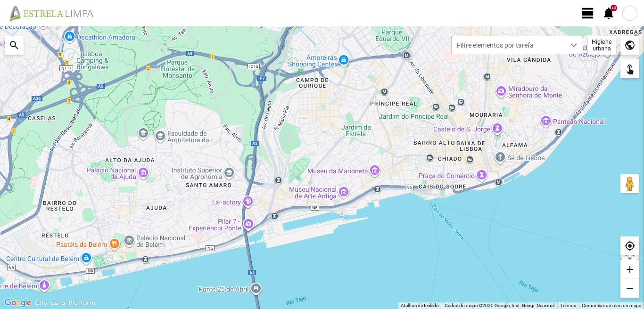 Image resolution: width=644 pixels, height=309 pixels. Describe the element at coordinates (588, 13) in the screenshot. I see `span: view_day` at that location.